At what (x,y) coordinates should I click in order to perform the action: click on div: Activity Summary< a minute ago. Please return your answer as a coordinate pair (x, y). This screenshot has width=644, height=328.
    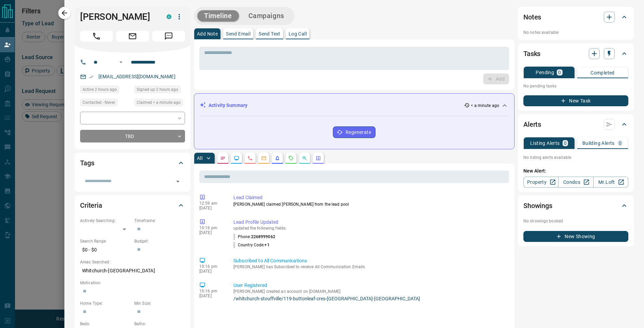
    Looking at the image, I should click on (354, 105).